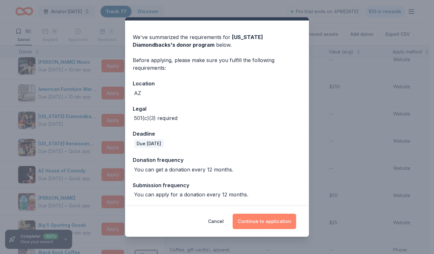 The width and height of the screenshot is (434, 254). What do you see at coordinates (216, 221) in the screenshot?
I see `button: Cancel` at bounding box center [216, 221].